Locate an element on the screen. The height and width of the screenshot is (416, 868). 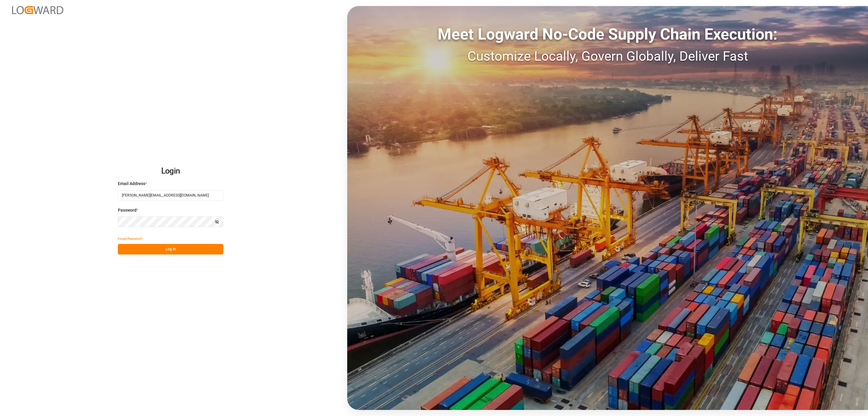
span: Email Address is located at coordinates (132, 183).